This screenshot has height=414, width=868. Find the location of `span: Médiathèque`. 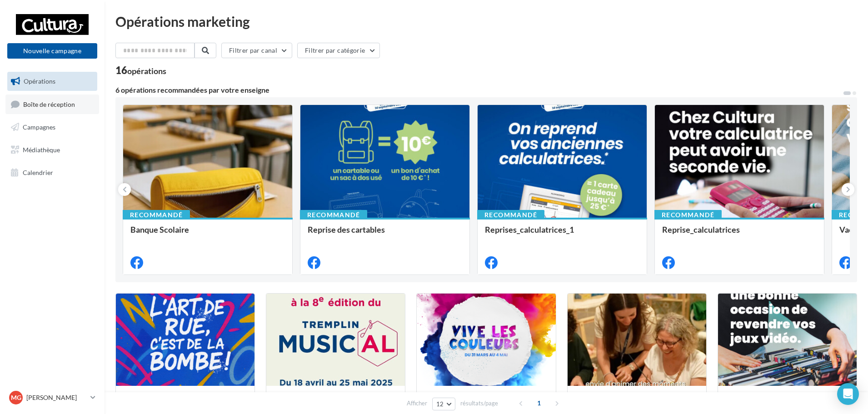

span: Médiathèque is located at coordinates (42, 150).